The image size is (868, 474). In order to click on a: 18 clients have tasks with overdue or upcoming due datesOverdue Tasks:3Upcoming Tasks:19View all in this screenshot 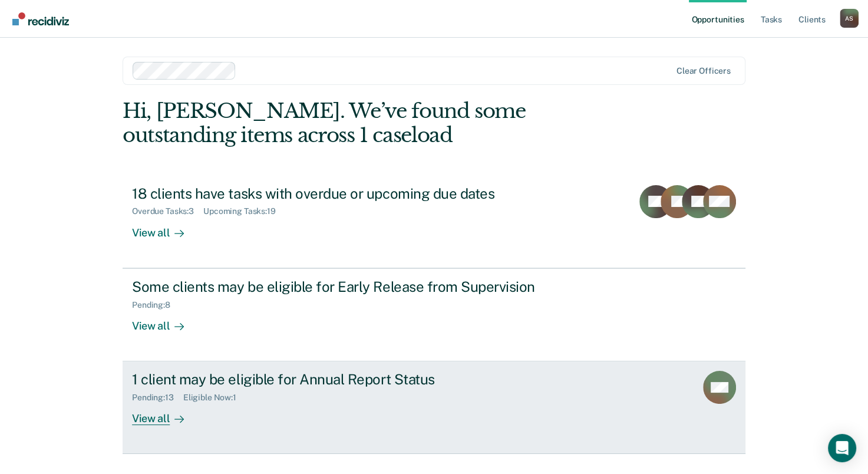, I will do `click(434, 222)`.